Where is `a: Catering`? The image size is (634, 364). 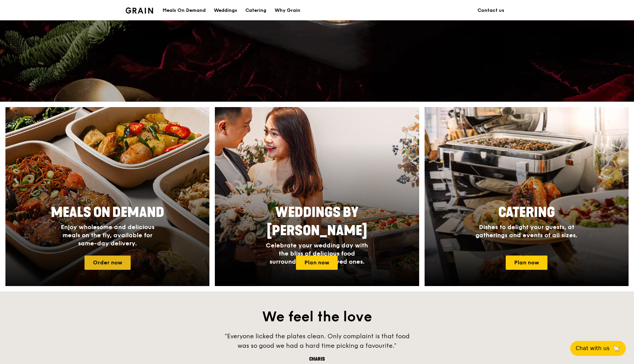
a: Catering is located at coordinates (256, 10).